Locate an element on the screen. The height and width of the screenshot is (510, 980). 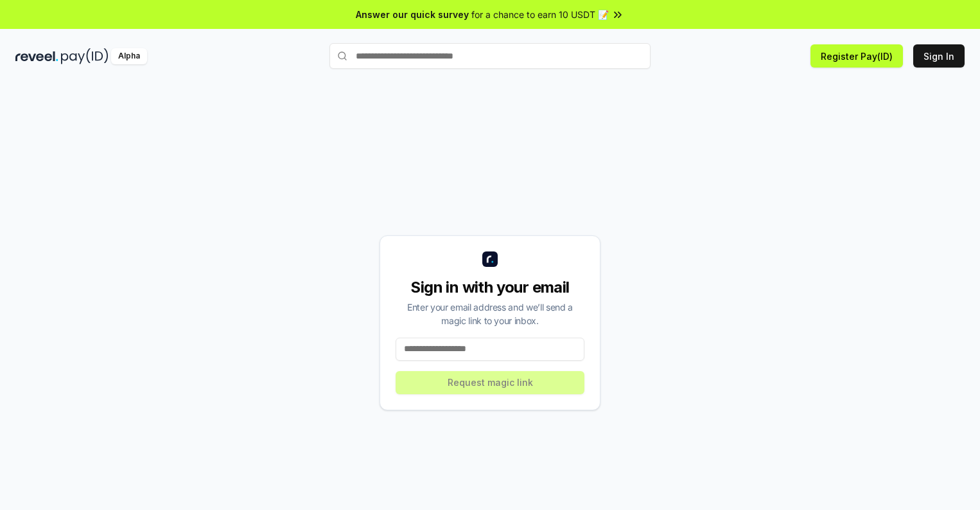
span: Answer our quick survey is located at coordinates (412, 14).